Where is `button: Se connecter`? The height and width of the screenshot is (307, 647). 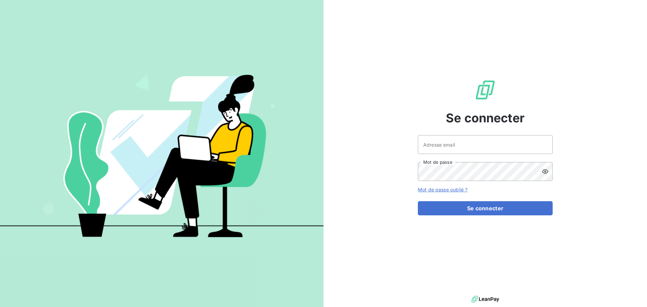
button: Se connecter is located at coordinates (485, 208).